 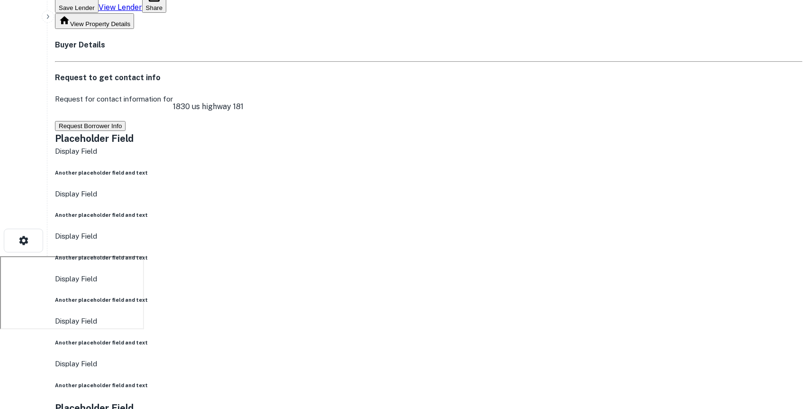 I want to click on p: Request for contact information for, so click(x=114, y=107).